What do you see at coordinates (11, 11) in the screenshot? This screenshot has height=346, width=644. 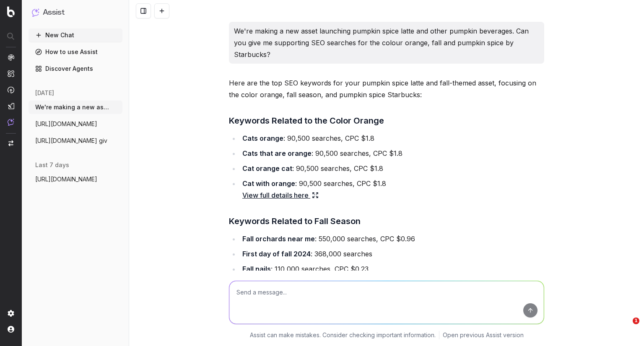 I see `img: Botify logo` at bounding box center [11, 11].